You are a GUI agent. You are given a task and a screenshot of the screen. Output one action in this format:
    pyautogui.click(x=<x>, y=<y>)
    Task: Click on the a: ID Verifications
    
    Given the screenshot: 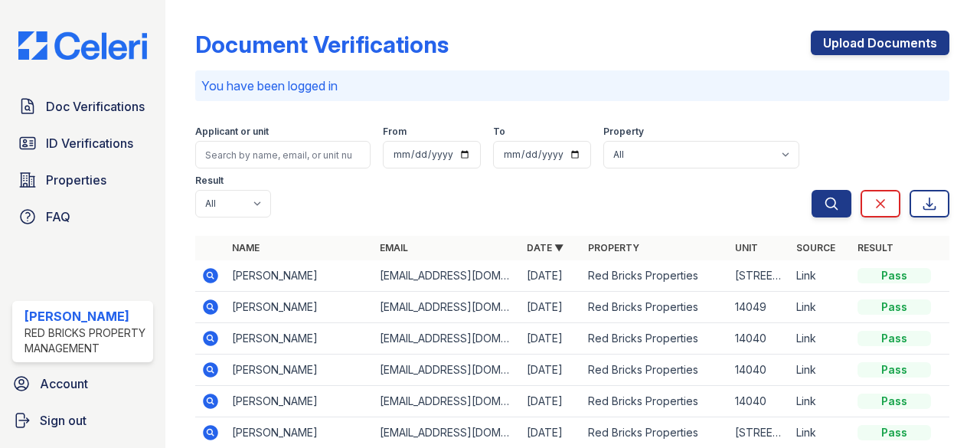 What is the action you would take?
    pyautogui.click(x=82, y=144)
    